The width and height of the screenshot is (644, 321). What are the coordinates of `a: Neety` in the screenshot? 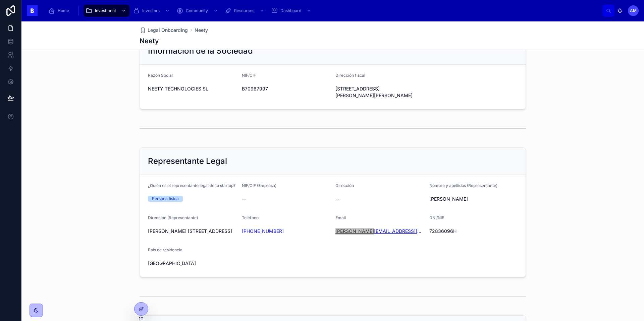 It's located at (201, 30).